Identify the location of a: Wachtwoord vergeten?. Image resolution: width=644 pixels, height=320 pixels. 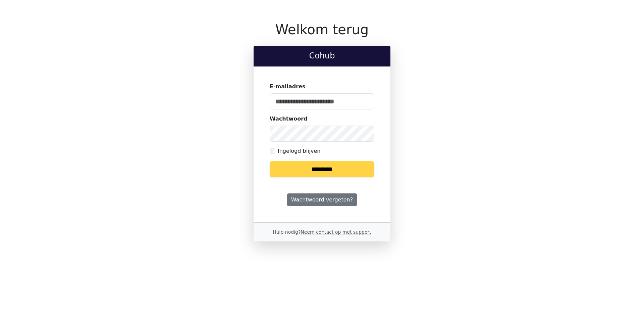
(322, 200).